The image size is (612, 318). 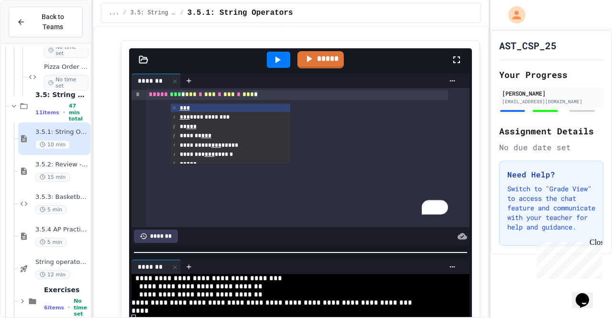 I want to click on span: 10 min, so click(x=53, y=144).